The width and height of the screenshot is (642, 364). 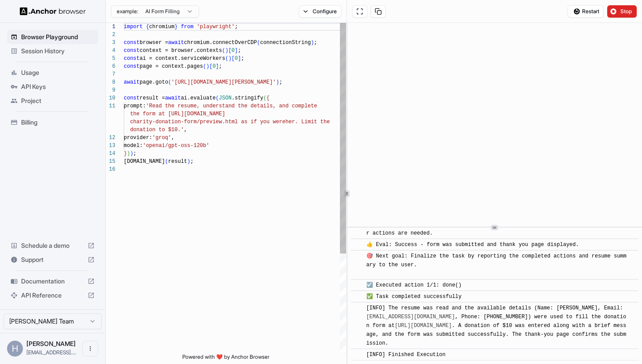 I want to click on div: API Keys, so click(x=52, y=87).